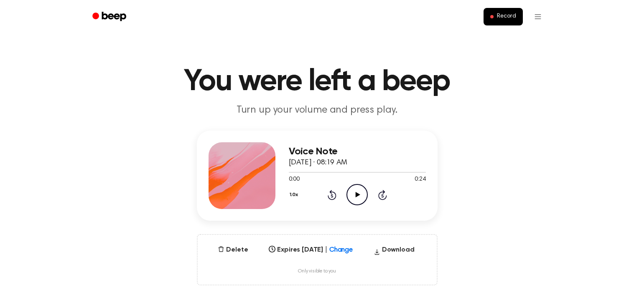 The width and height of the screenshot is (634, 305). I want to click on span: Only visible to you, so click(317, 271).